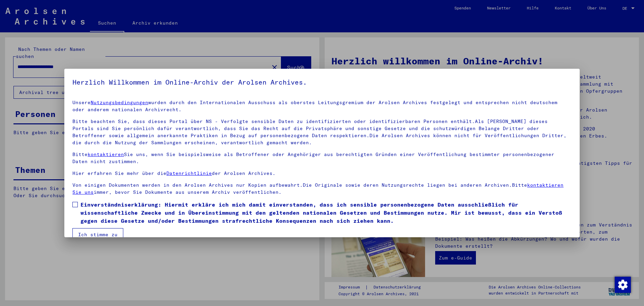  What do you see at coordinates (322, 173) in the screenshot?
I see `p: Hier erfahren Sie mehr über die der Arolsen Archives.` at bounding box center [322, 173].